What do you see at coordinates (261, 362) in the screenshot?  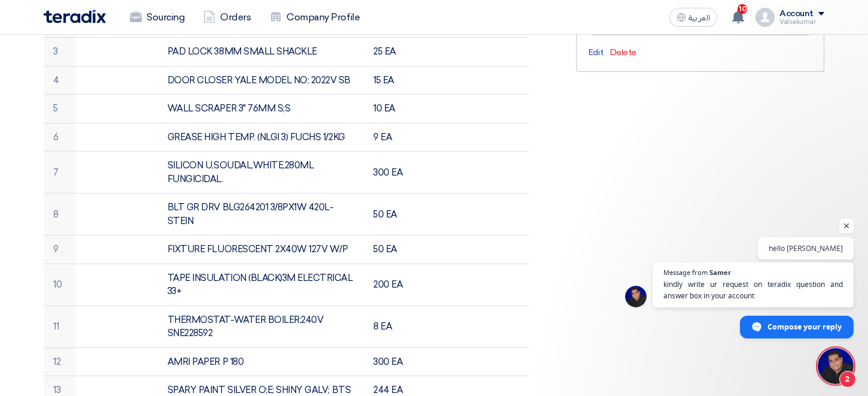 I see `td: AMRI PAPER P 180` at bounding box center [261, 362].